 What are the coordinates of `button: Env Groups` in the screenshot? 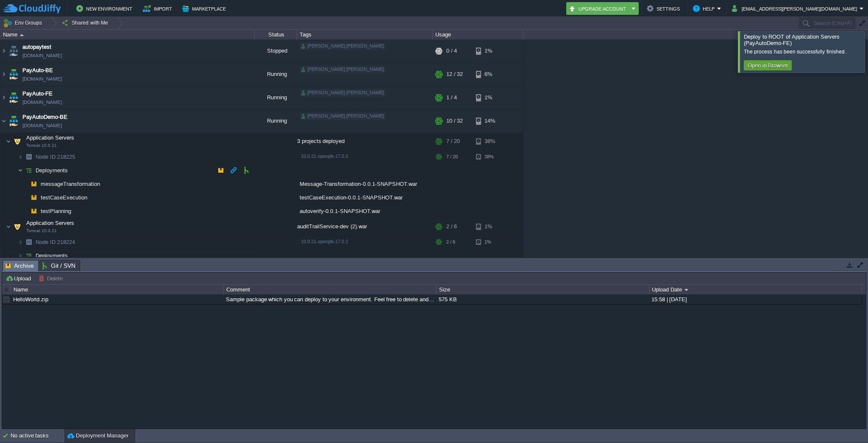 It's located at (24, 23).